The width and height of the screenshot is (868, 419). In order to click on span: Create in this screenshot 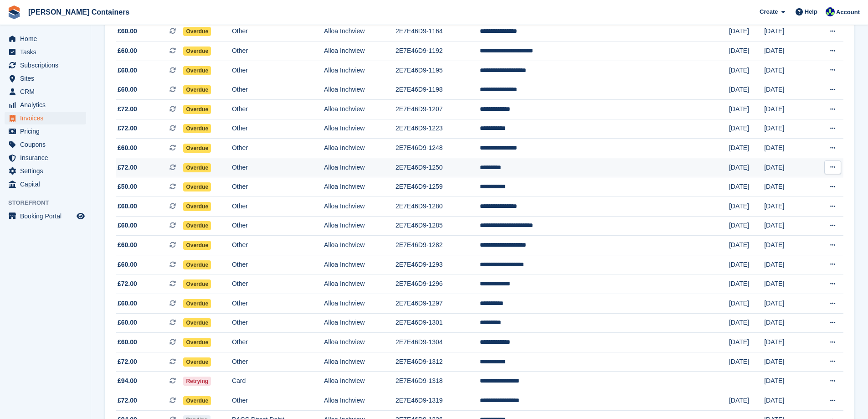, I will do `click(769, 11)`.